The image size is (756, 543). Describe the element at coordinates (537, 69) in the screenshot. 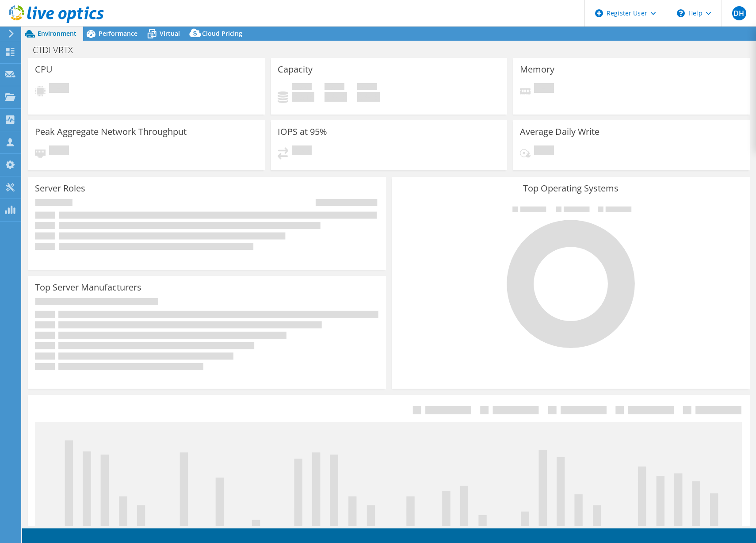

I see `h3: Memory` at that location.